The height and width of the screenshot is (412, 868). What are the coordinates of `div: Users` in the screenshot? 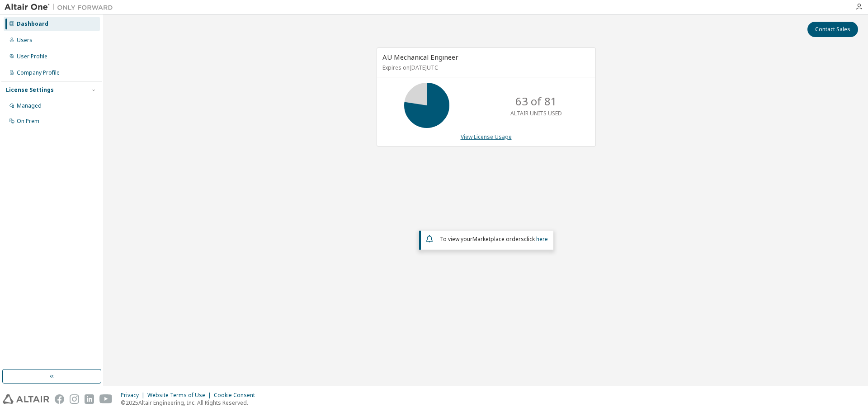 It's located at (24, 41).